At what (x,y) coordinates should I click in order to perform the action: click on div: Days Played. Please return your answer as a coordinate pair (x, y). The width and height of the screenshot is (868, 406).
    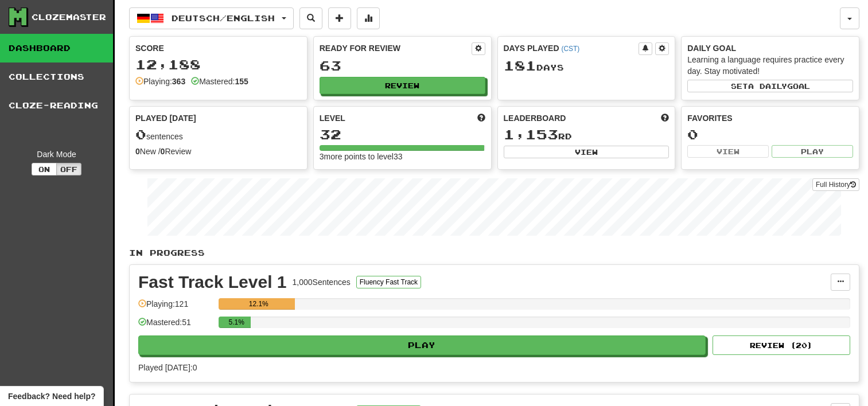
    Looking at the image, I should click on (571, 48).